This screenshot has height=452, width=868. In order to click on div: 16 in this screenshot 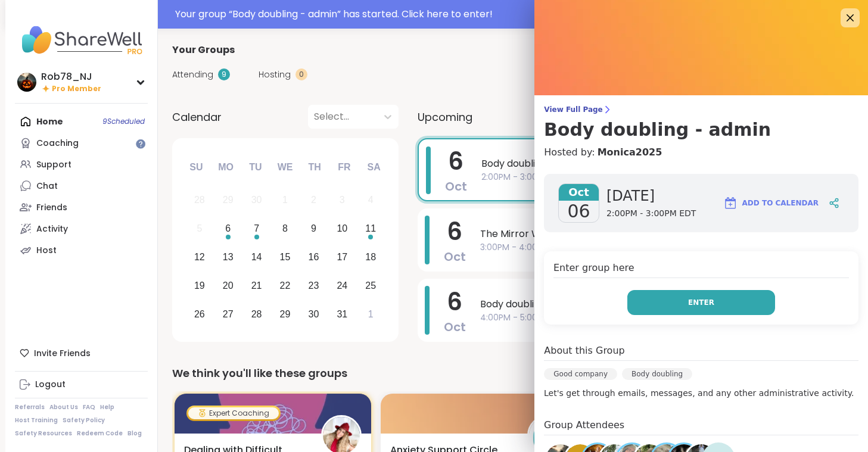, I will do `click(314, 257)`.